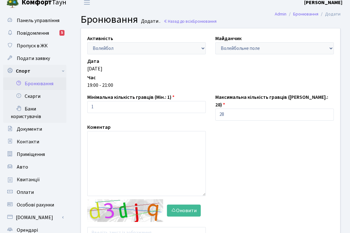  Describe the element at coordinates (35, 129) in the screenshot. I see `a: Документи` at that location.